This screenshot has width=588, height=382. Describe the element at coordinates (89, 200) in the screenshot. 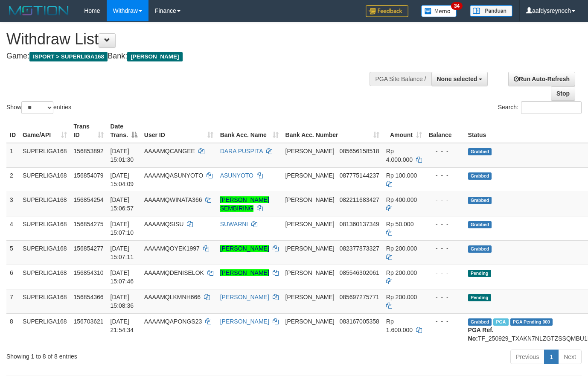

I see `span: 156854254` at that location.